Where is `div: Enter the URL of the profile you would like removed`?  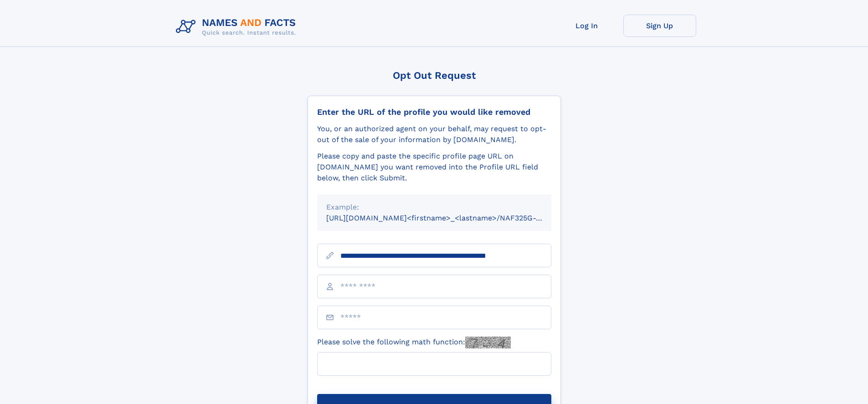 div: Enter the URL of the profile you would like removed is located at coordinates (434, 112).